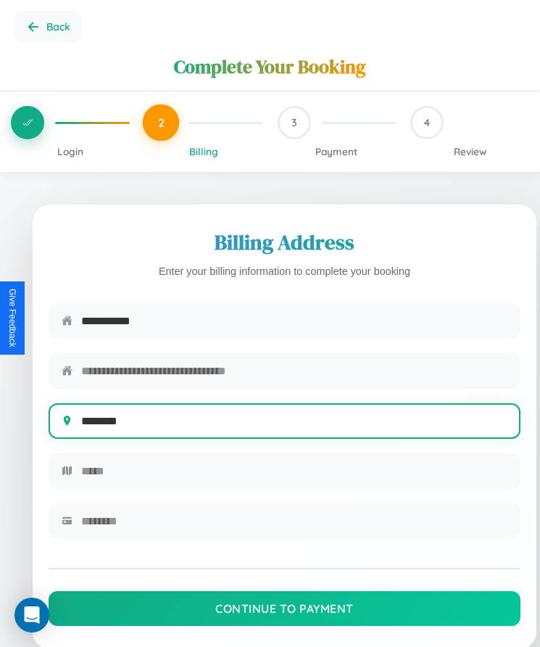 This screenshot has height=647, width=540. Describe the element at coordinates (427, 123) in the screenshot. I see `span: 4` at that location.